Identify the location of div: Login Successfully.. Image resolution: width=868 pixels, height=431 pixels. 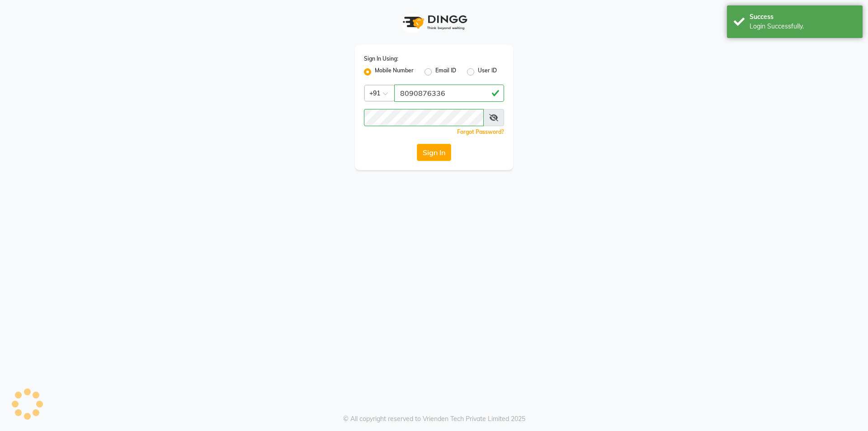
(803, 27).